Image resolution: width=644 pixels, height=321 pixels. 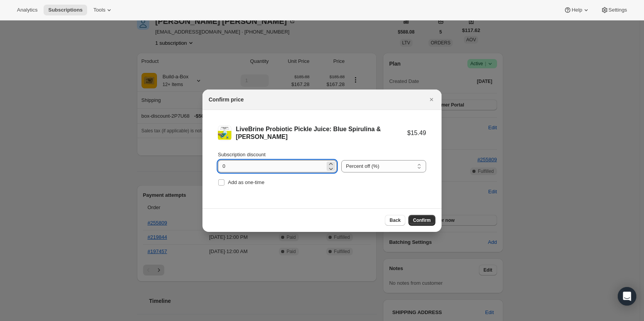 What do you see at coordinates (103, 10) in the screenshot?
I see `button: Tools` at bounding box center [103, 10].